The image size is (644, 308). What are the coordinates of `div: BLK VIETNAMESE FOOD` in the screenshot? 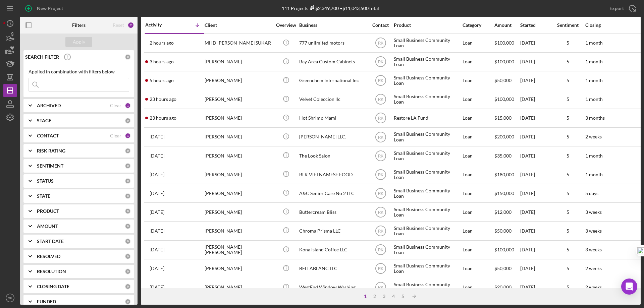 It's located at (333, 174).